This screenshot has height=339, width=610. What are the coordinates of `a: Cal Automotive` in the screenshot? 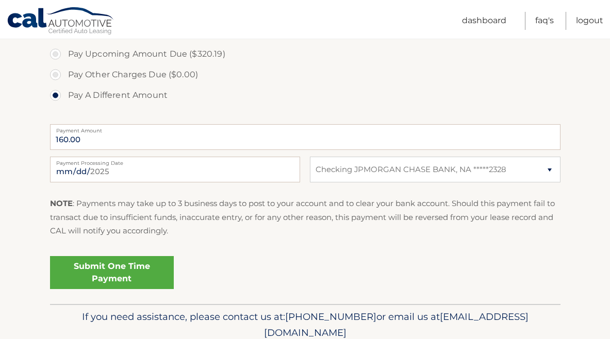 It's located at (61, 22).